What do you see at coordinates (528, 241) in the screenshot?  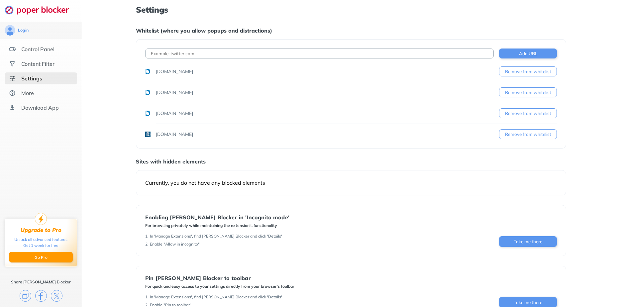 I see `button: Take me there` at bounding box center [528, 241].